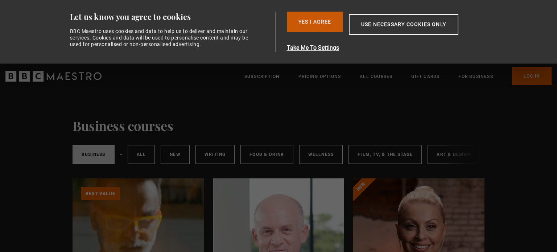  I want to click on a: New, so click(175, 155).